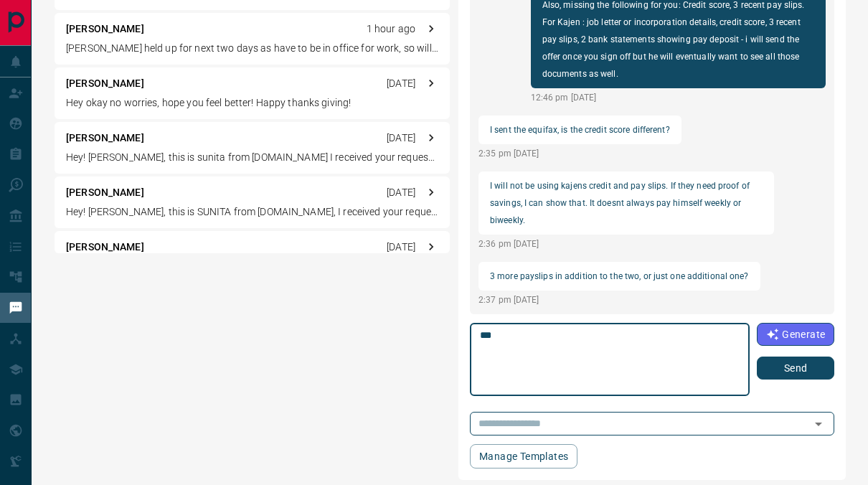 This screenshot has width=868, height=485. What do you see at coordinates (579, 130) in the screenshot?
I see `p: I sent the equifax, is the credit score different?` at bounding box center [579, 130].